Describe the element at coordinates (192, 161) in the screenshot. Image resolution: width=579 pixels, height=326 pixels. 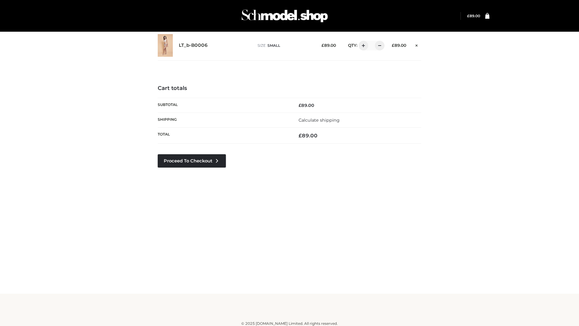
I see `a: Proceed to Checkout` at that location.